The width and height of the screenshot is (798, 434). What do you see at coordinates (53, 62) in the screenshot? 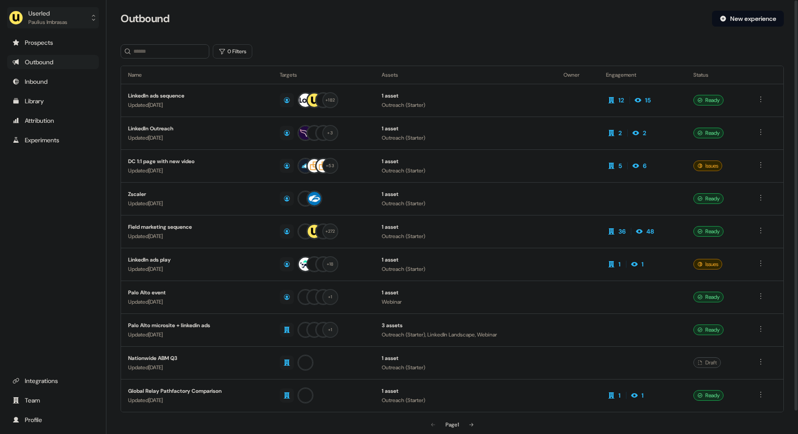
I see `div: Outbound` at bounding box center [53, 62].